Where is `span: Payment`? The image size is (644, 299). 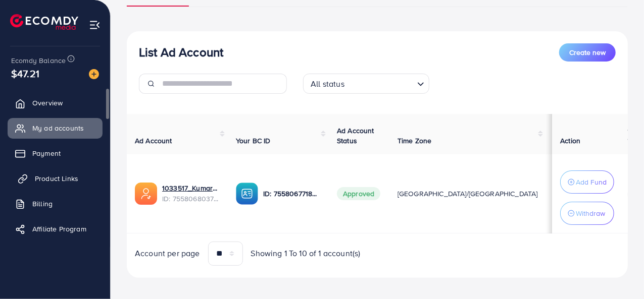 span: Payment is located at coordinates (47, 153).